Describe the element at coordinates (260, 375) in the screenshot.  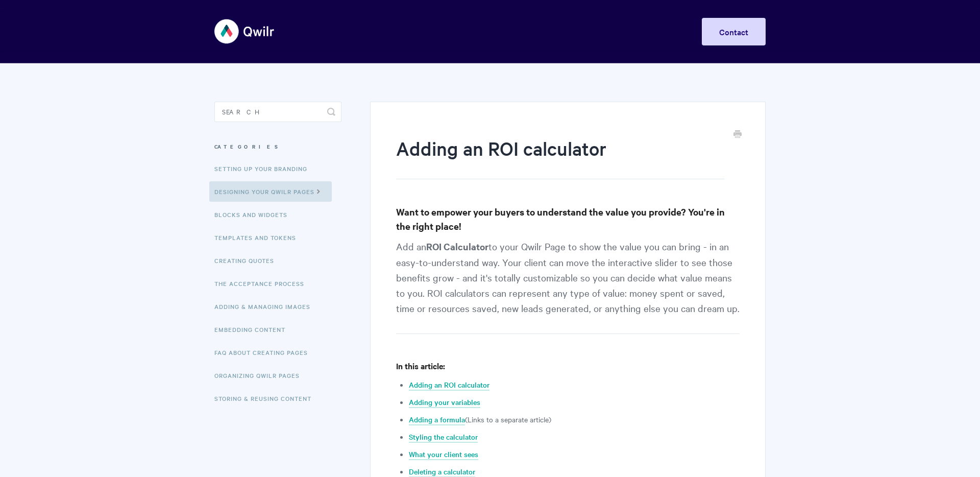
I see `a: Organizing Qwilr Pages` at that location.